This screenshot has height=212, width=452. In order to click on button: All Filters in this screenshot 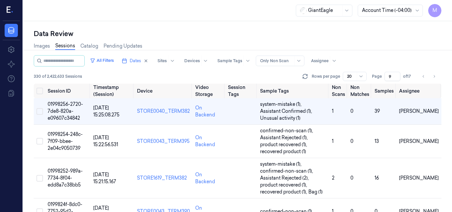, I will do `click(102, 61)`.